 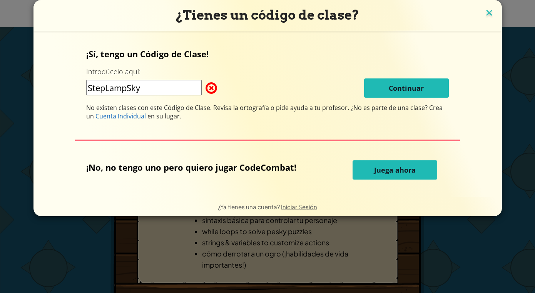 I want to click on span: ¿Ya tienes una cuenta?, so click(x=249, y=207).